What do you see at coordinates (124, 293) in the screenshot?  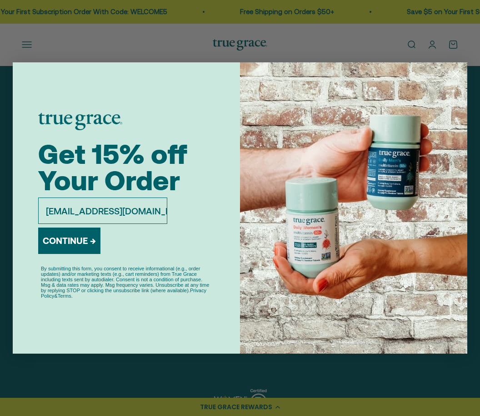 I see `a: Privacy Policy` at bounding box center [124, 293].